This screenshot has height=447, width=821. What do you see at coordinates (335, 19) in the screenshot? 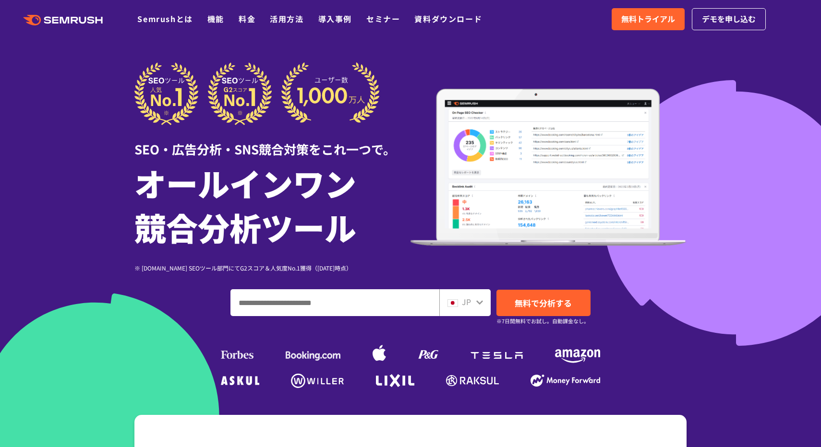
I see `a: 導入事例` at bounding box center [335, 19].